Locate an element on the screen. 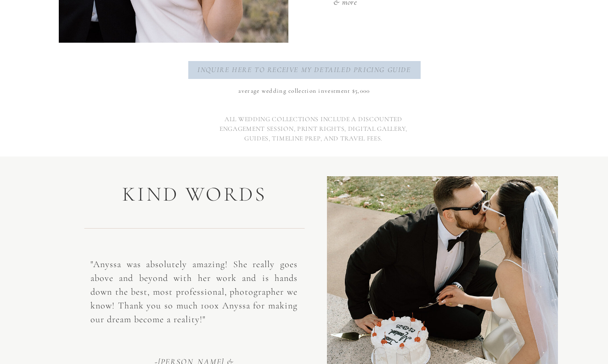 The height and width of the screenshot is (364, 608). a: inquire here to receive my detailed pricing guide is located at coordinates (304, 70).